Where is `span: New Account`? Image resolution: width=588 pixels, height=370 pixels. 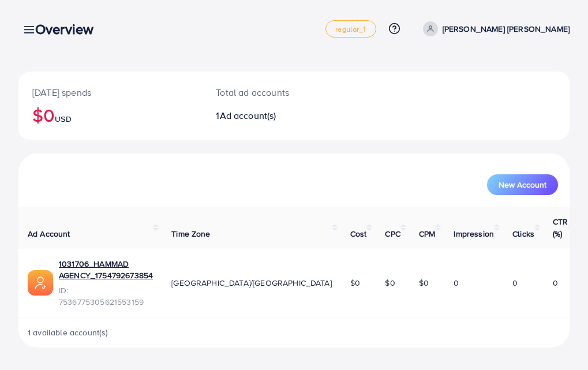 span: New Account is located at coordinates (522, 185).